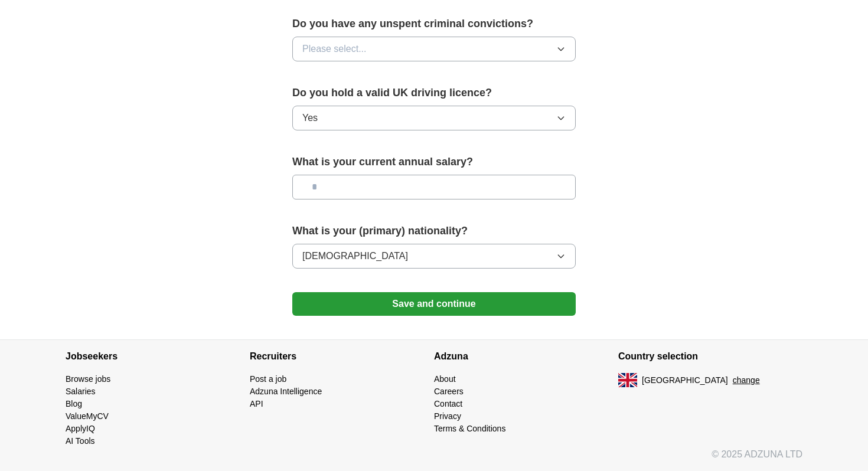 This screenshot has width=868, height=471. I want to click on img: UK flag, so click(628, 380).